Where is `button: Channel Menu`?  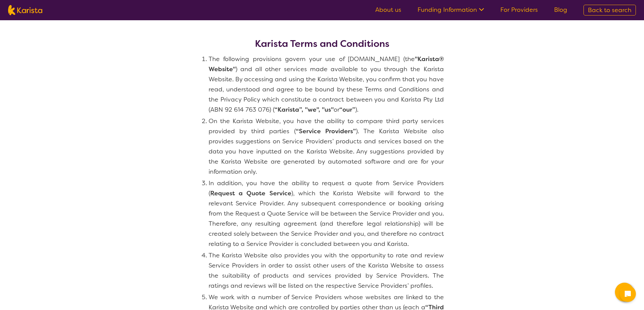 button: Channel Menu is located at coordinates (624, 292).